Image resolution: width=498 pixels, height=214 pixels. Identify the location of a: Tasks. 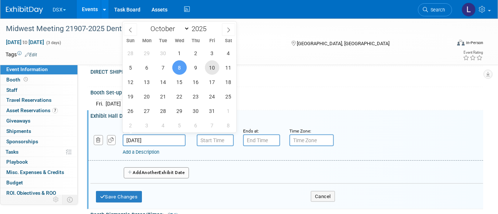
(39, 152).